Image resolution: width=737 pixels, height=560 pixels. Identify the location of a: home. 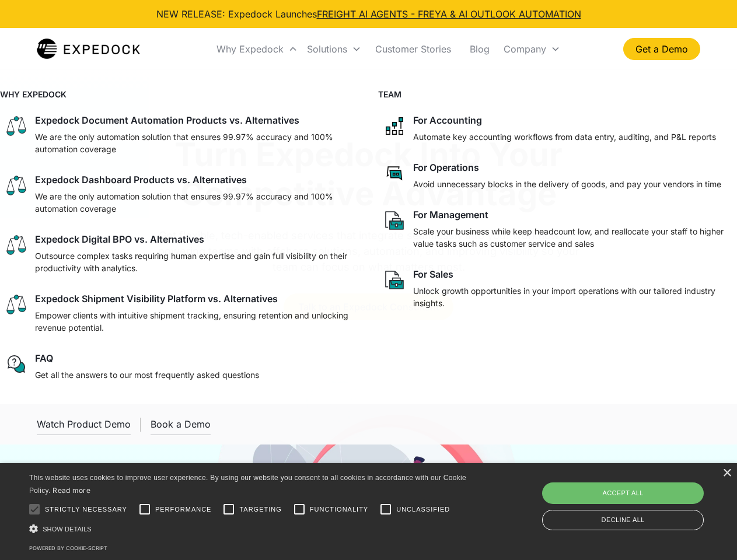
(88, 49).